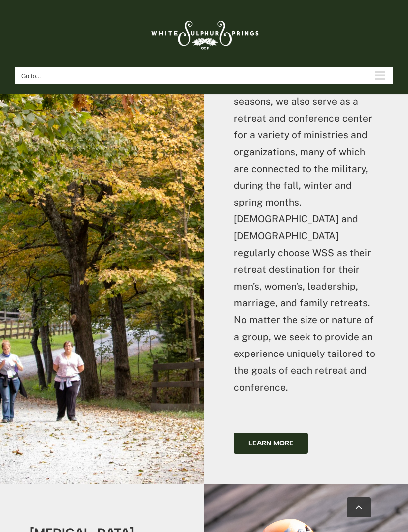  I want to click on span: Learn more, so click(271, 443).